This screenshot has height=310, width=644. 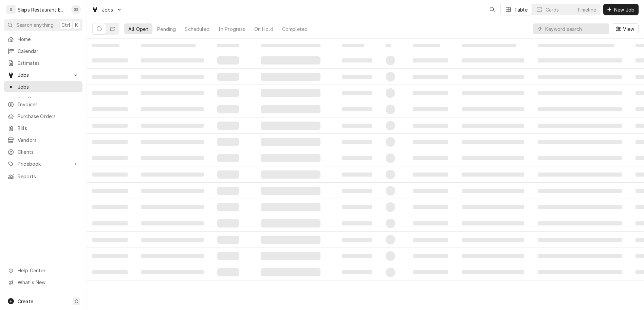 I want to click on span: Home, so click(x=48, y=39).